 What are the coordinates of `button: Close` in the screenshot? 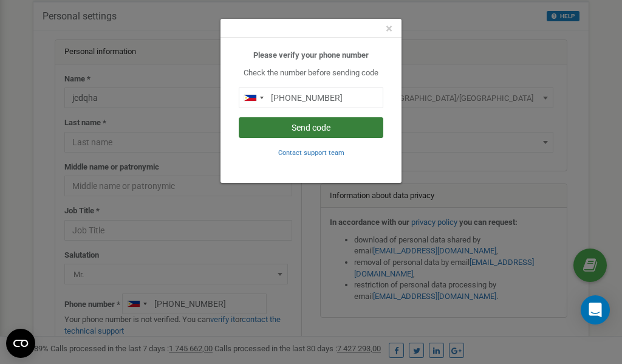 It's located at (389, 28).